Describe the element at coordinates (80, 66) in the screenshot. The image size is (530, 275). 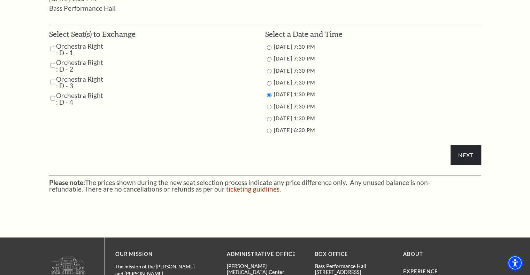
I see `label: Orchestra Right : D - 2` at that location.